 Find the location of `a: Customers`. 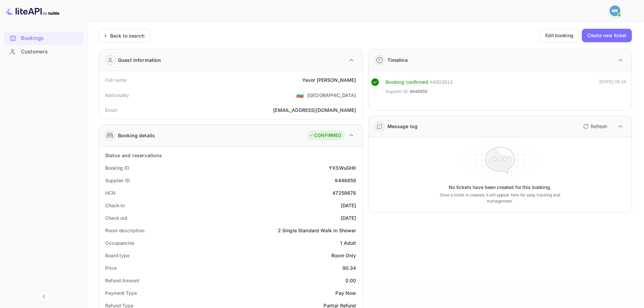

a: Customers is located at coordinates (44, 52).